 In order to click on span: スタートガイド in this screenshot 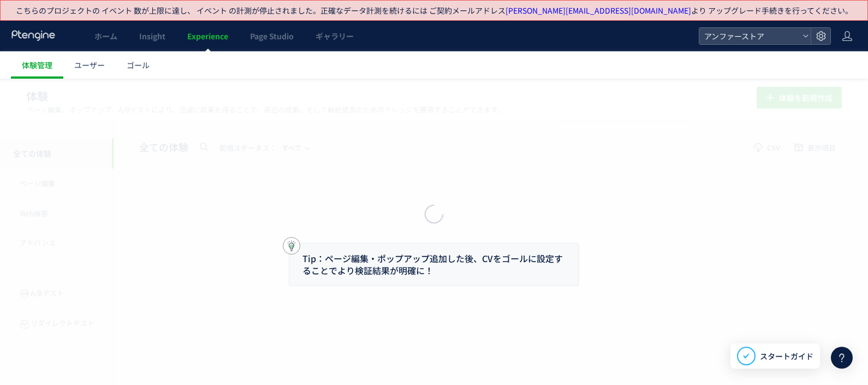, I will do `click(786, 356)`.